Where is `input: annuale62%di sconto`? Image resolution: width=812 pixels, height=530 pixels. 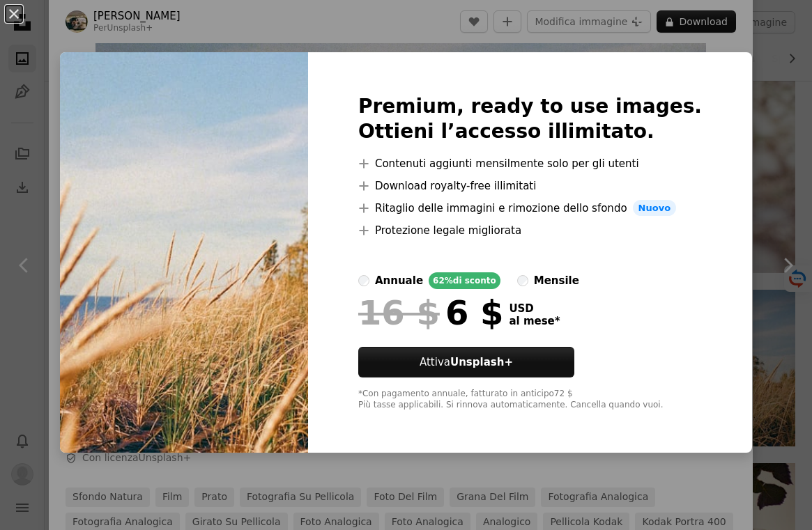
input: annuale62%di sconto is located at coordinates (364, 281).